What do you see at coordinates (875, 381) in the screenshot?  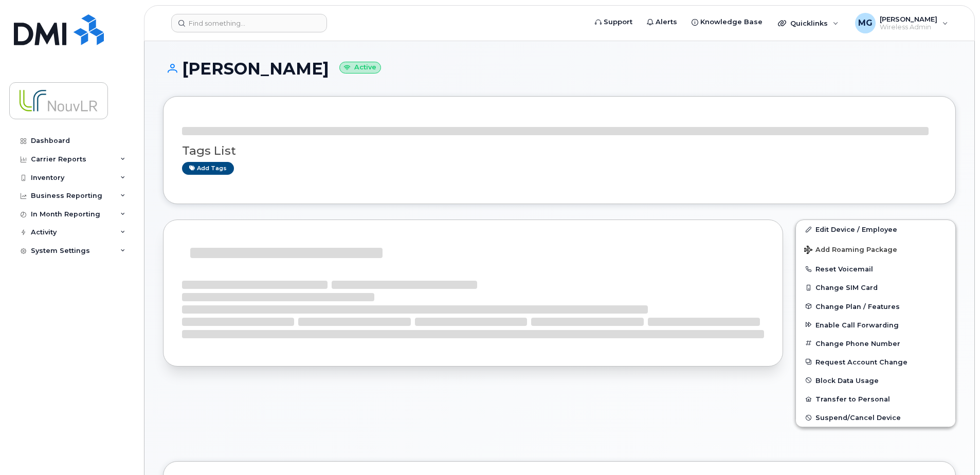 I see `button: Block Data Usage` at bounding box center [875, 381].